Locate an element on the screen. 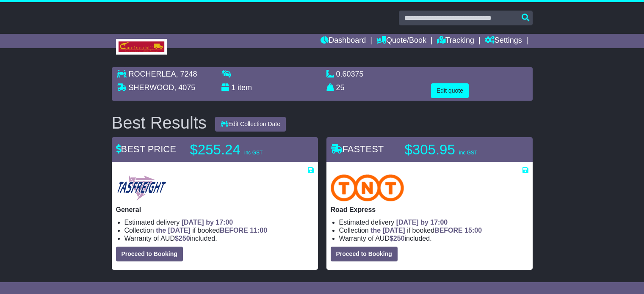 Image resolution: width=644 pixels, height=294 pixels. span: 0.60375 is located at coordinates (350, 74).